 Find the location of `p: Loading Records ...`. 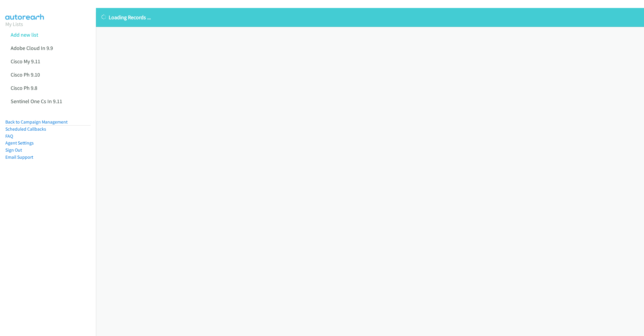

p: Loading Records ... is located at coordinates (370, 17).